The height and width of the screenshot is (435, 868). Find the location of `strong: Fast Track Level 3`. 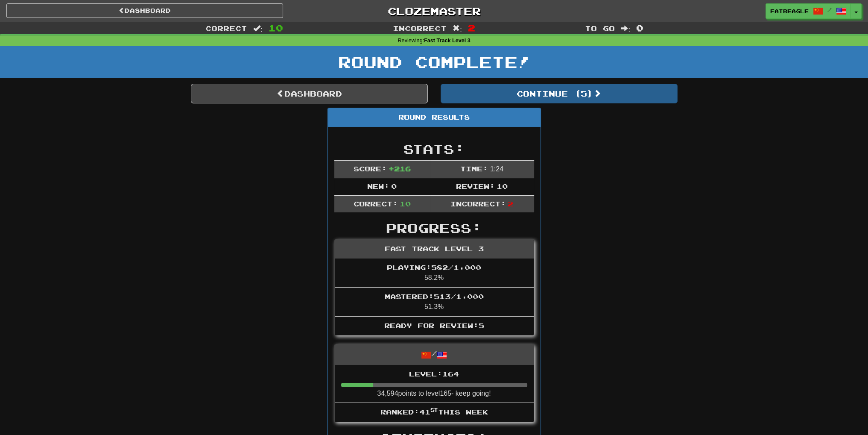

strong: Fast Track Level 3 is located at coordinates (448, 41).